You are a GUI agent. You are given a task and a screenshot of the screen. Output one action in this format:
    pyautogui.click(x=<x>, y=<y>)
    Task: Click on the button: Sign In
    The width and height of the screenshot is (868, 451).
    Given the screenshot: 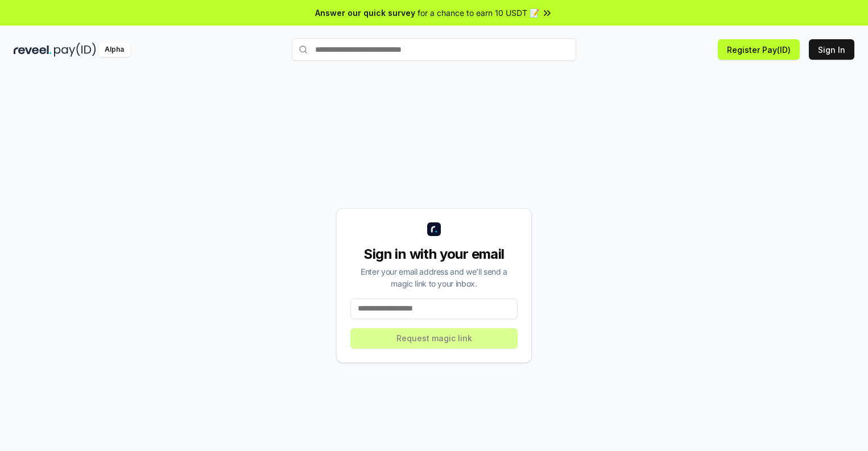 What is the action you would take?
    pyautogui.click(x=832, y=49)
    